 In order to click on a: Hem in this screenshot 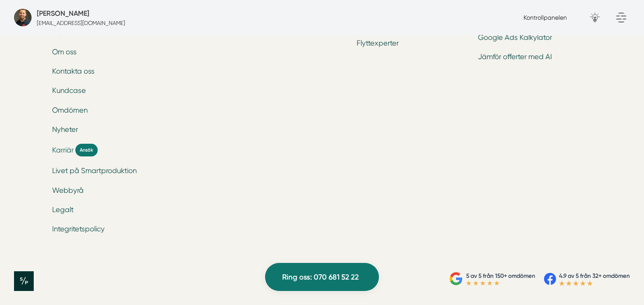, I will do `click(60, 33)`.